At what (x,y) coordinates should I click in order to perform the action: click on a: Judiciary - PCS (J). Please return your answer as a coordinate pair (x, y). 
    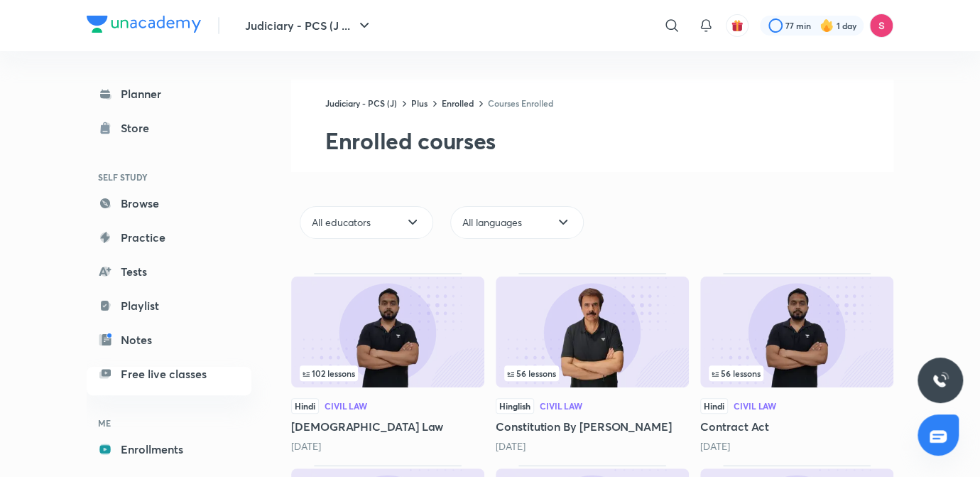
    Looking at the image, I should click on (360, 103).